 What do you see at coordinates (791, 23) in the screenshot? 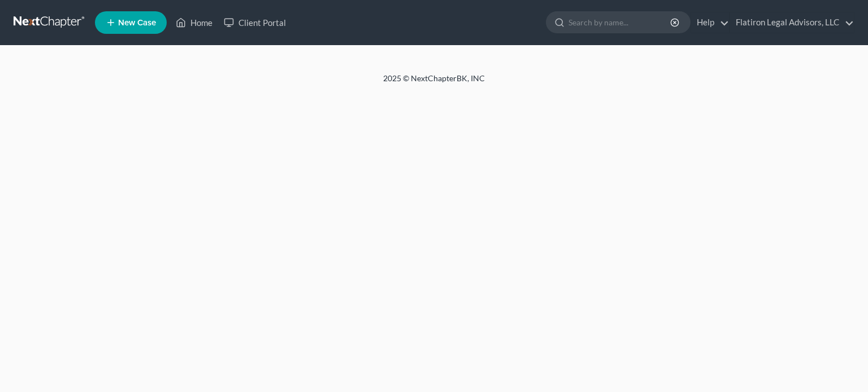
I see `a: Flatiron Legal Advisors, LLC` at bounding box center [791, 23].